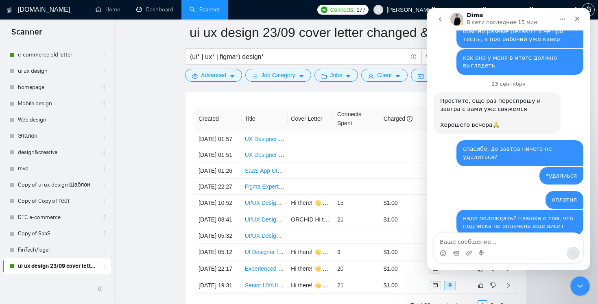 This screenshot has width=598, height=304. Describe the element at coordinates (336, 75) in the screenshot. I see `button: folderJobscaret-down` at that location.